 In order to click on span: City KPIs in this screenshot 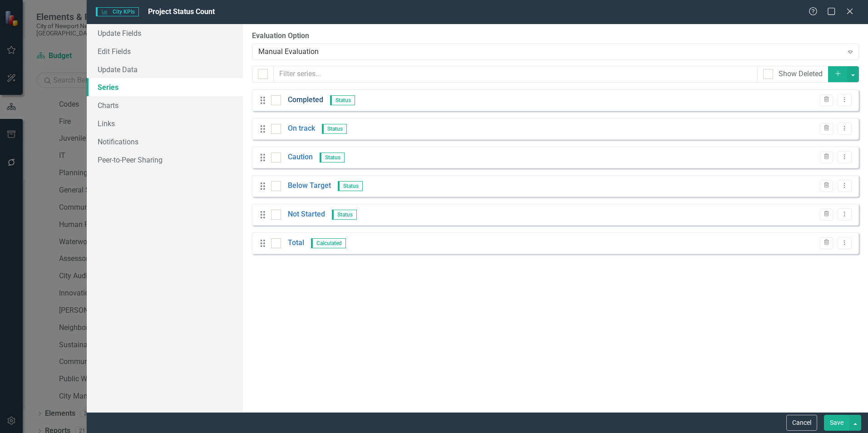, I will do `click(117, 11)`.